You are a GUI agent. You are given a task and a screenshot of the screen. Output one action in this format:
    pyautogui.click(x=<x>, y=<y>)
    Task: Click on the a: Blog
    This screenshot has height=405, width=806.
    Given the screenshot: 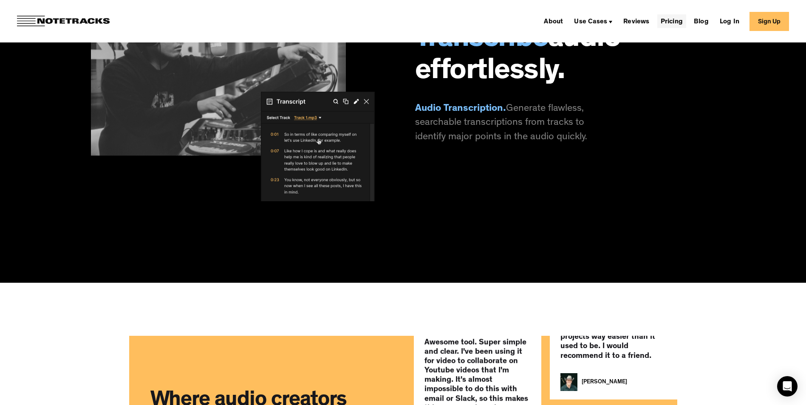 What is the action you would take?
    pyautogui.click(x=701, y=21)
    